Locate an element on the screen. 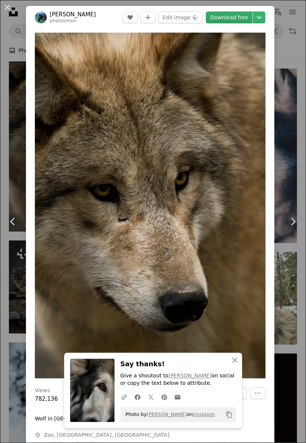 Image resolution: width=306 pixels, height=443 pixels. button: Zoom in on this image is located at coordinates (150, 205).